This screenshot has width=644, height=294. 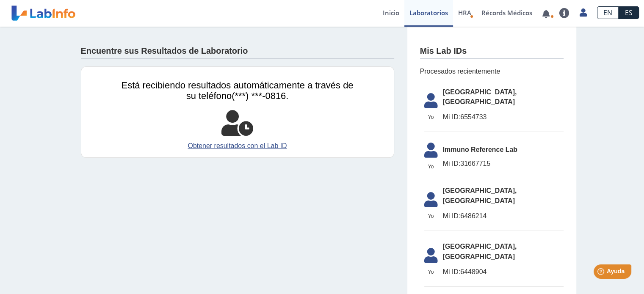 I want to click on span: 6486214, so click(x=503, y=216).